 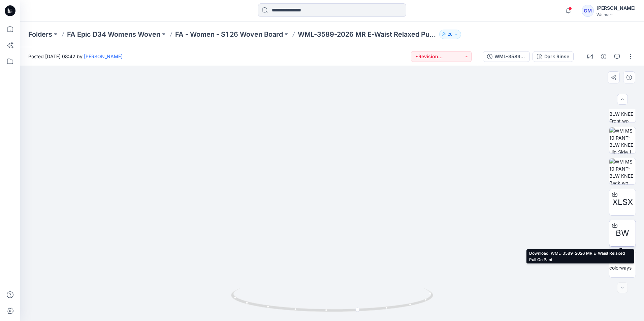 What do you see at coordinates (510, 57) in the screenshot?
I see `div: WML-3589-2026 MR E-Waist Relaxed Pull On Pant_Full Colorway` at bounding box center [510, 57].